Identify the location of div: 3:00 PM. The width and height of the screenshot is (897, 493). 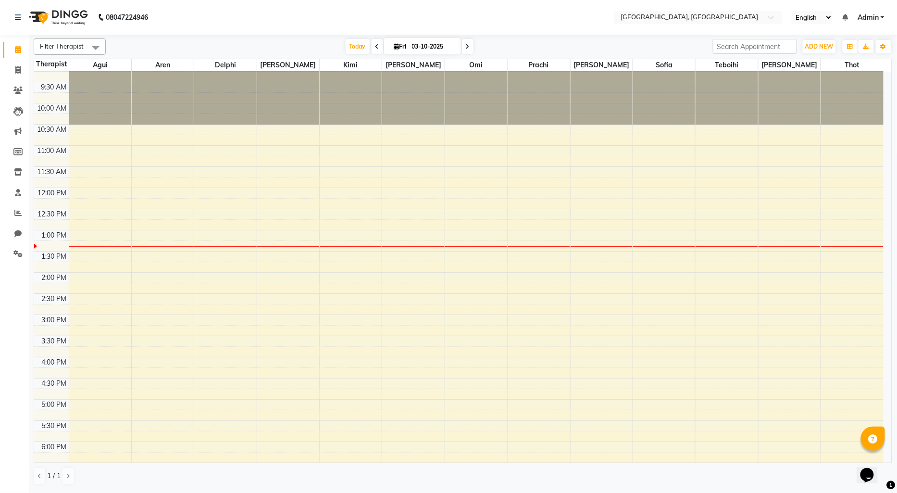
(54, 320).